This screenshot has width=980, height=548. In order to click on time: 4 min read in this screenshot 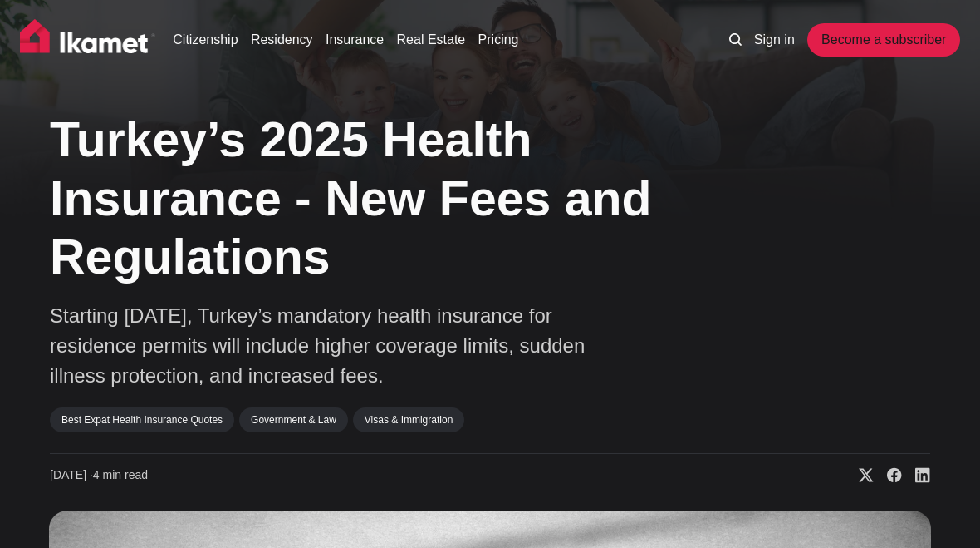, I will do `click(99, 475)`.